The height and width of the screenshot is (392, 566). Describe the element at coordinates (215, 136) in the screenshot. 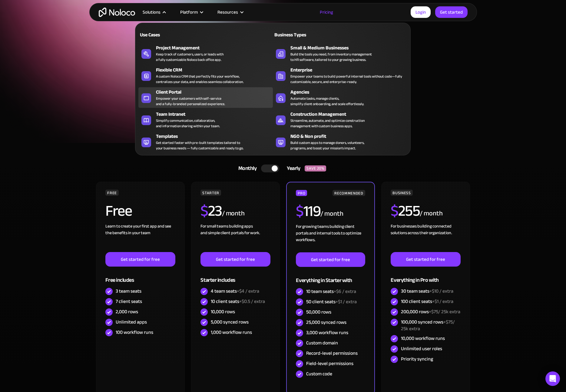

I see `div: Templates` at that location.